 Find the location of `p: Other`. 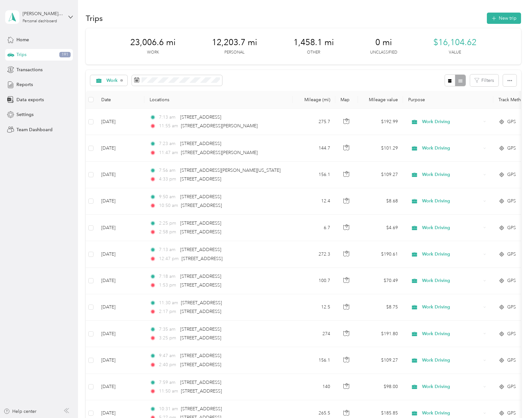

p: Other is located at coordinates (313, 53).